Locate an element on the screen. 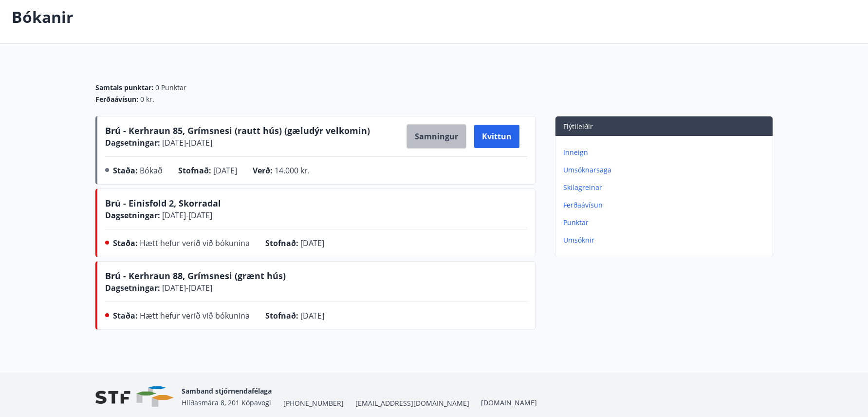 The image size is (868, 417). span: 0 Punktar is located at coordinates (171, 88).